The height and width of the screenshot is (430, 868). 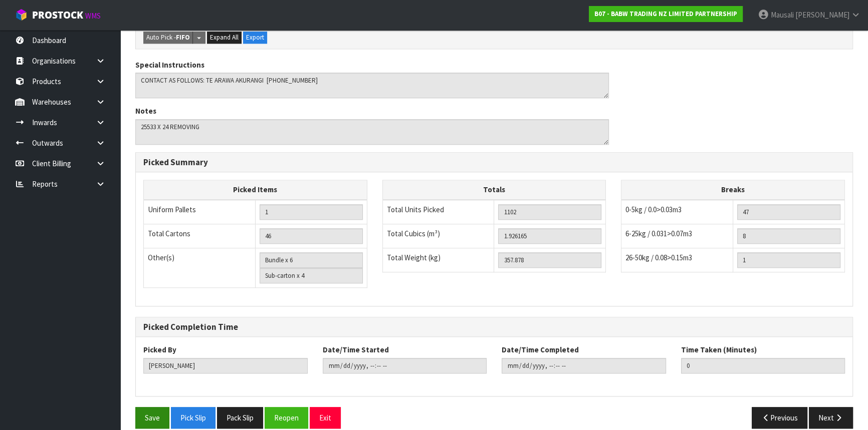 I want to click on input: Time Taken, so click(x=763, y=366).